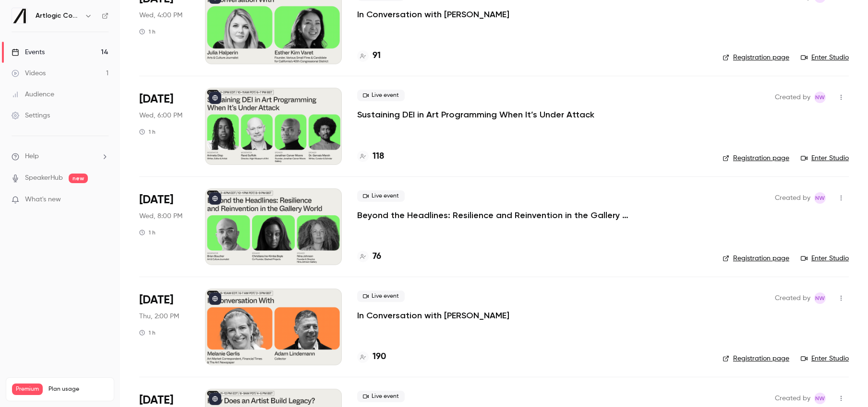 The height and width of the screenshot is (407, 868). Describe the element at coordinates (27, 52) in the screenshot. I see `div: Events` at that location.